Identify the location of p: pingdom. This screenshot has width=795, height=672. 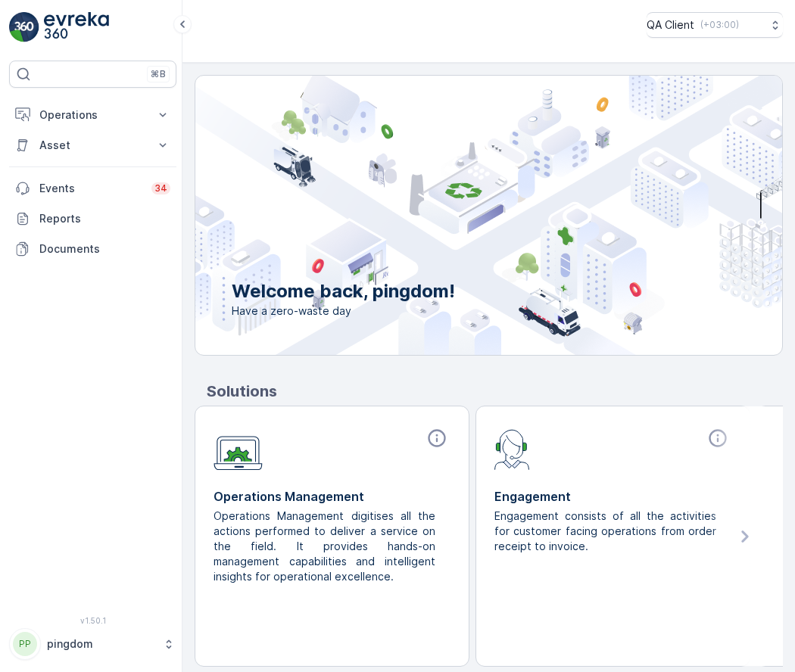
(101, 644).